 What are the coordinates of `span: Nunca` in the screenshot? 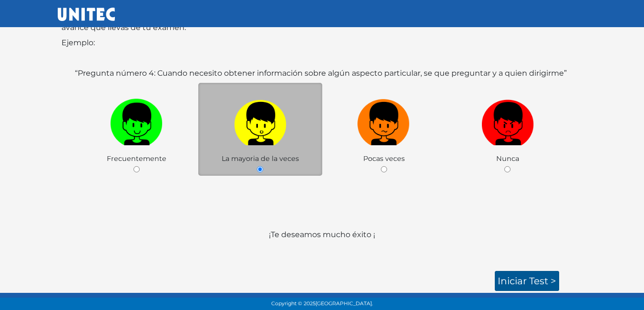 It's located at (508, 159).